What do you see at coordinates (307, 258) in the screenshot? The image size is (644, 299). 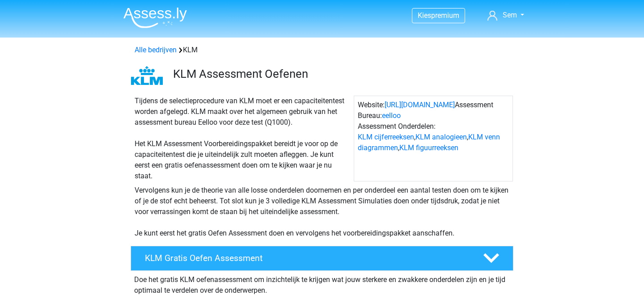 I see `h4: KLM Gratis Oefen Assessment` at bounding box center [307, 258].